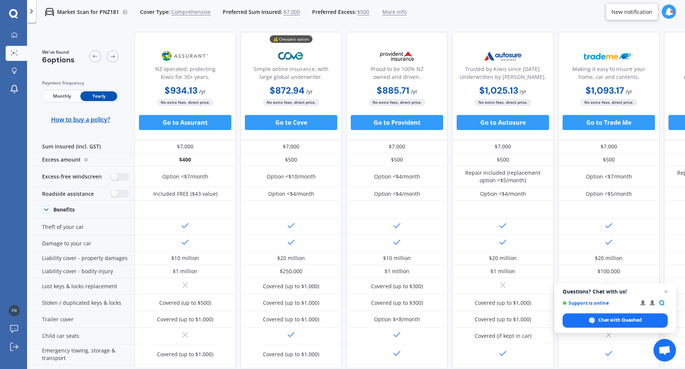  What do you see at coordinates (80, 83) in the screenshot?
I see `div: Payment frequency` at bounding box center [80, 83].